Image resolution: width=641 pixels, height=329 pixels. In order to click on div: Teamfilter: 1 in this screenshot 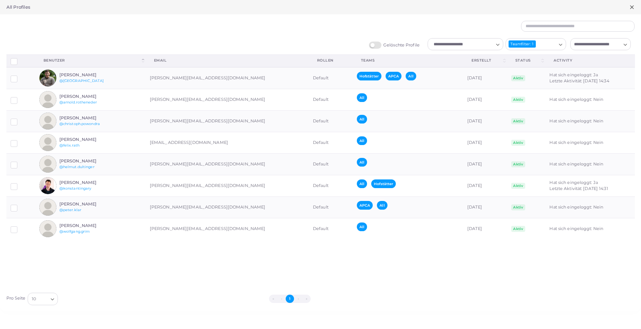, I will do `click(522, 44)`.